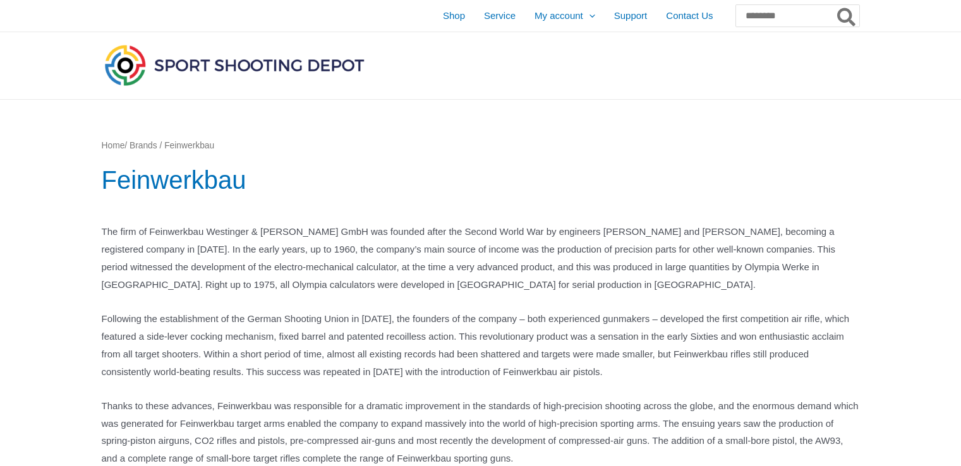 The height and width of the screenshot is (466, 961). Describe the element at coordinates (234, 65) in the screenshot. I see `img: Sport Shooting Depot` at that location.